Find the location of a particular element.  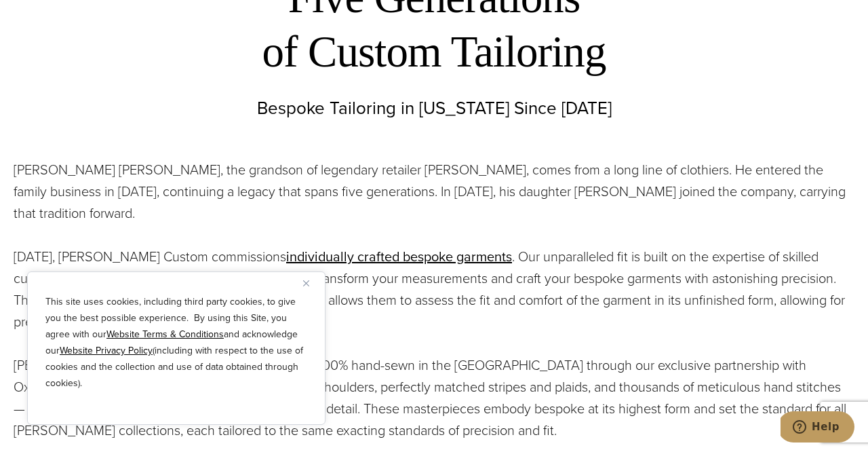

u: Website Terms & Conditions is located at coordinates (165, 334).